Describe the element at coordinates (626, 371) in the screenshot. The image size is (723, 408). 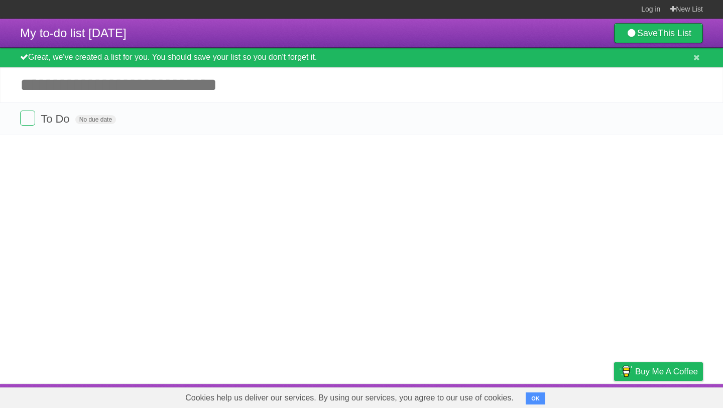
I see `img: Buy me a coffee` at that location.